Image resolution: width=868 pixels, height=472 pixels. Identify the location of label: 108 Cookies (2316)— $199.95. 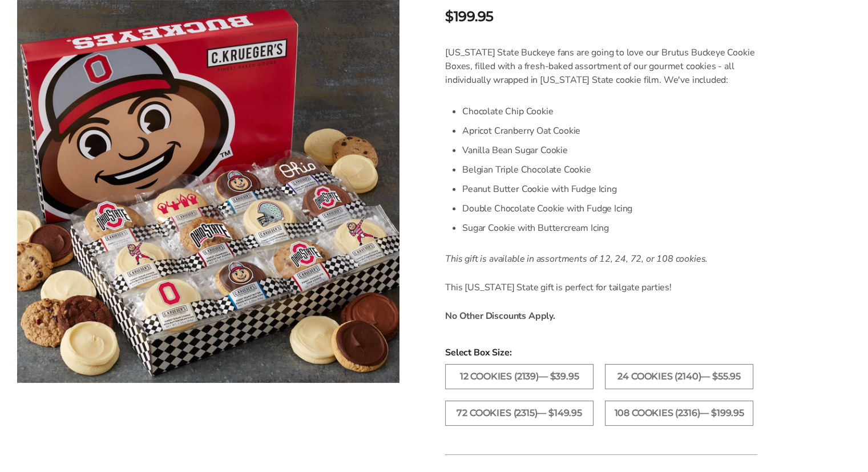
(679, 413).